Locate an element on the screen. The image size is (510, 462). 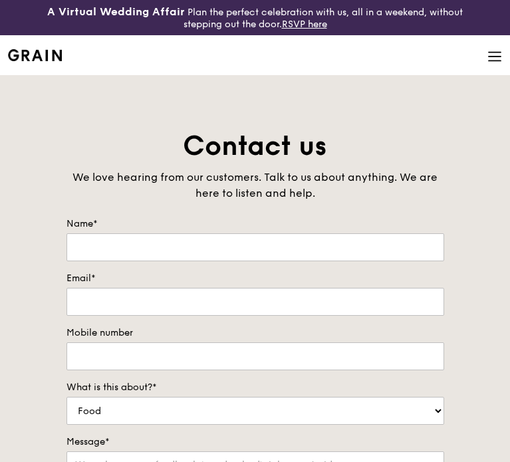
a: RSVP here is located at coordinates (305, 24).